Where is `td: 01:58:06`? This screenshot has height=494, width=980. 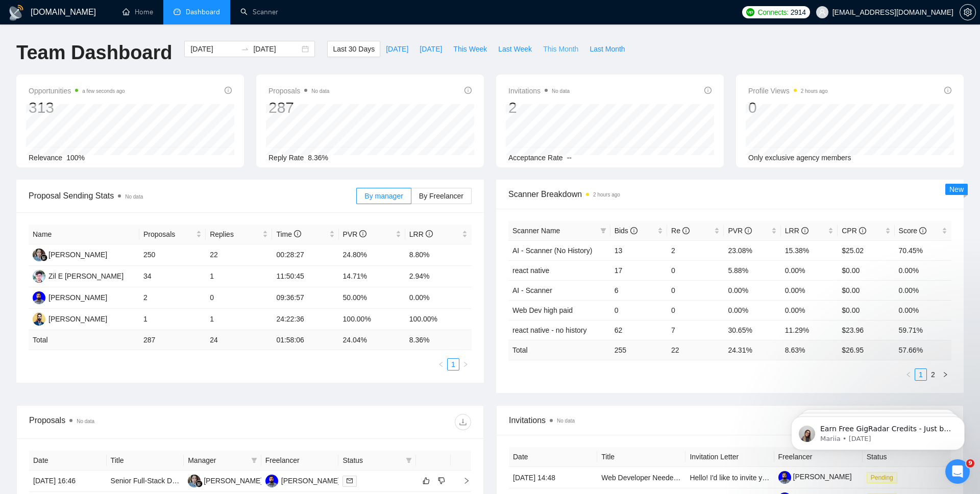 td: 01:58:06 is located at coordinates (305, 340).